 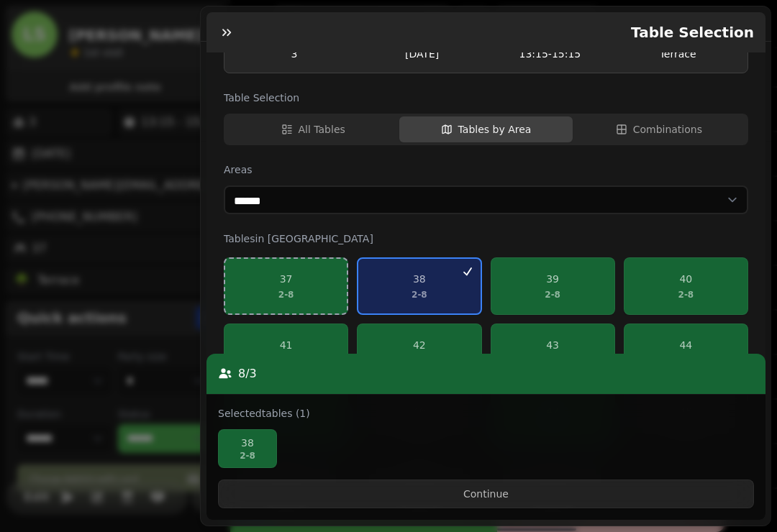 I want to click on label: Table Selection, so click(x=485, y=98).